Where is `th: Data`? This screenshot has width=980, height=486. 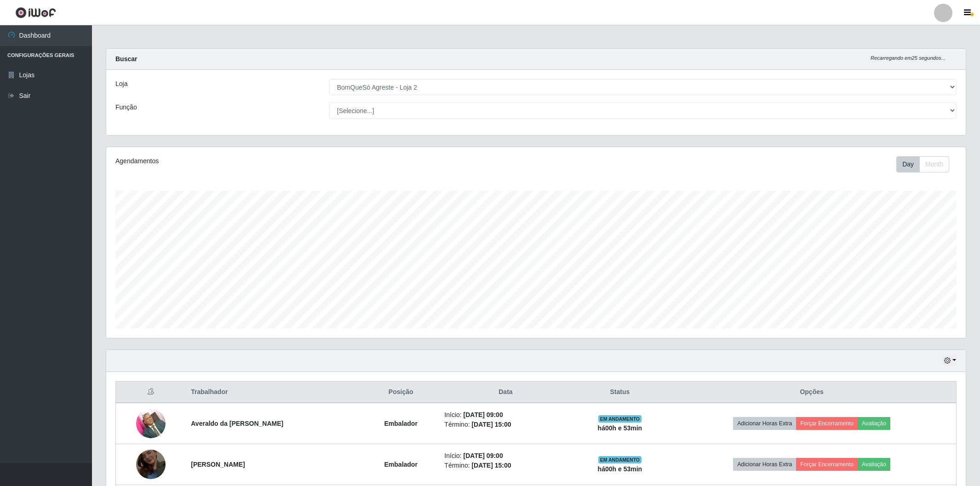
th: Data is located at coordinates (505, 392).